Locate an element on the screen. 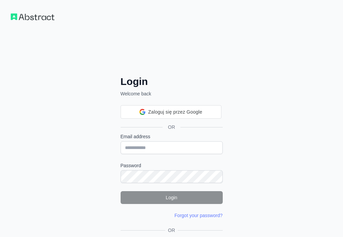 This screenshot has width=343, height=237. div: Zaloguj się przez Google is located at coordinates (171, 112).